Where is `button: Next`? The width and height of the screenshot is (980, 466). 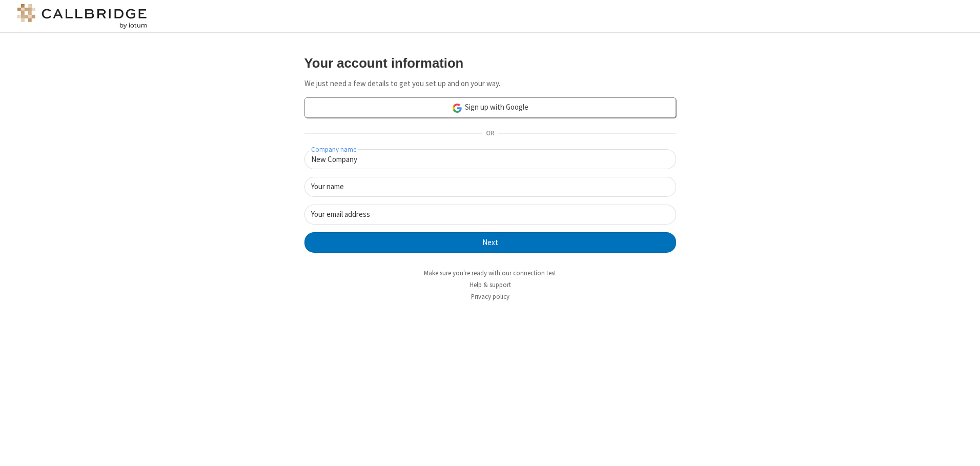
button: Next is located at coordinates (490, 243).